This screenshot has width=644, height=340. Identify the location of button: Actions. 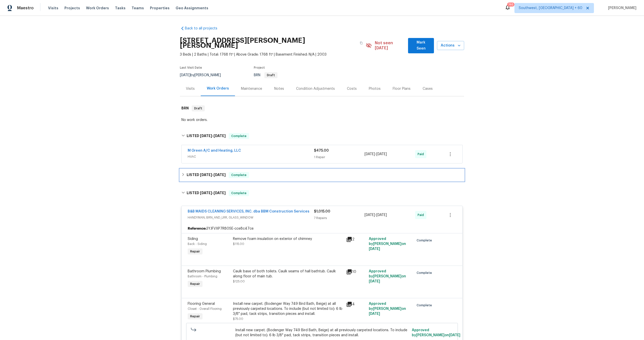
(450, 46).